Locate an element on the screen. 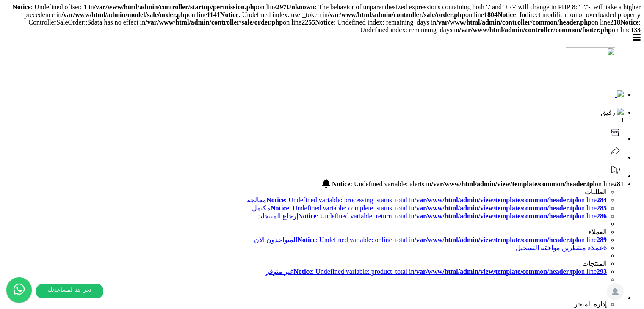  b: 218 is located at coordinates (615, 22).